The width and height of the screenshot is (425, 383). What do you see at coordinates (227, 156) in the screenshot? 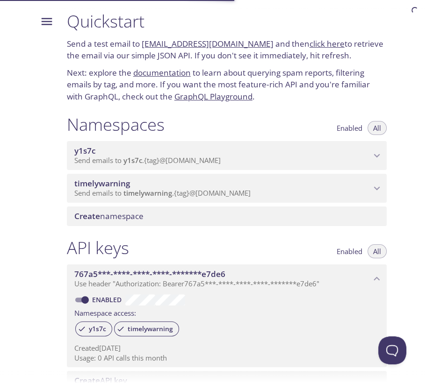
I see `div: y1s7c namespace` at bounding box center [227, 156].